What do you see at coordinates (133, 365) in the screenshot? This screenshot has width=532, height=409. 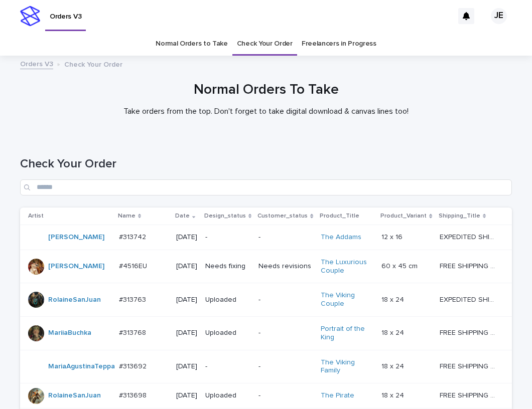 I see `p: #313692` at bounding box center [133, 365].